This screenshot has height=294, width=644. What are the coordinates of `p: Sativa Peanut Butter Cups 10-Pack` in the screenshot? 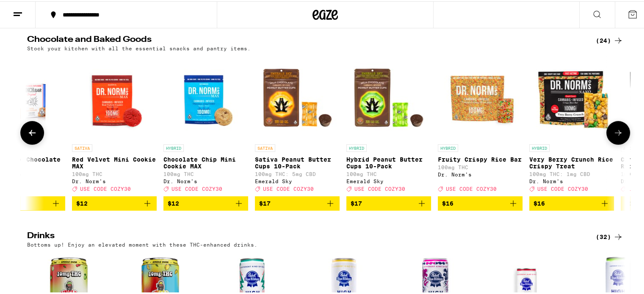 It's located at (297, 162).